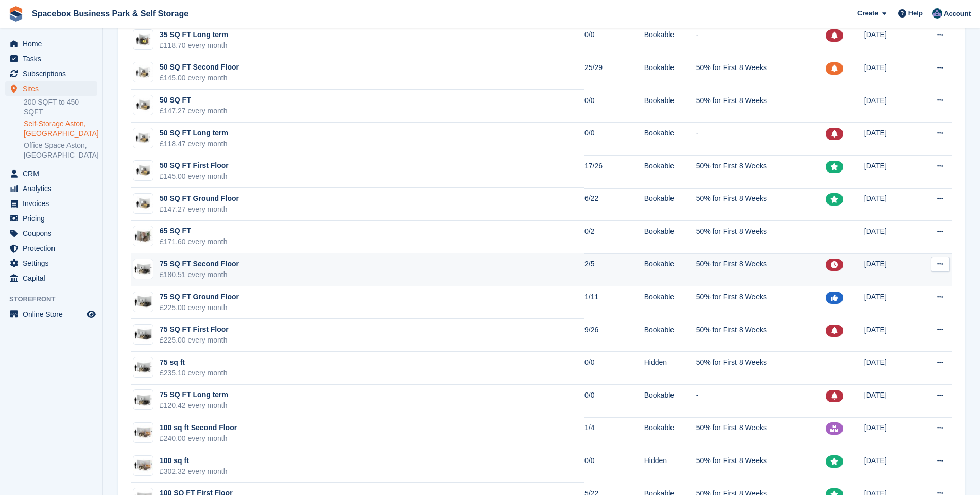 This screenshot has height=495, width=980. Describe the element at coordinates (143, 236) in the screenshot. I see `img: 64-sqft-unit.jpg` at that location.